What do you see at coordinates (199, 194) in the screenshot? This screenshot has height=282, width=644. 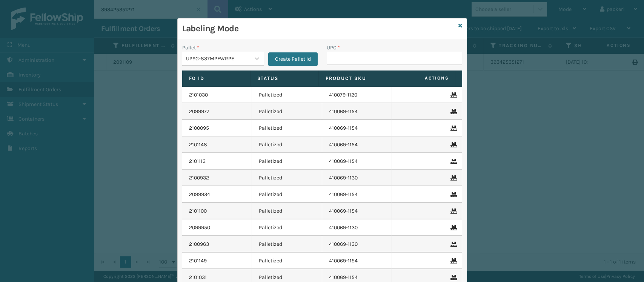 I see `a: 2099934` at bounding box center [199, 194].